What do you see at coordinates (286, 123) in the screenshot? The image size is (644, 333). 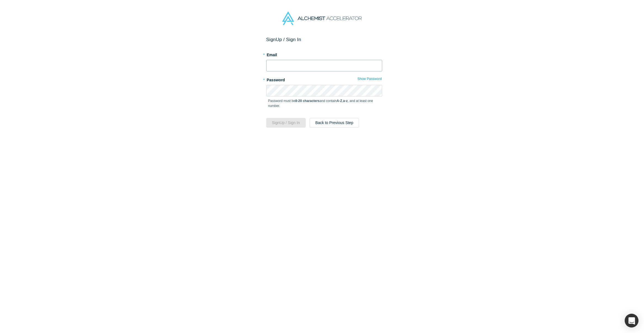 I see `button: SignUp / Sign In` at bounding box center [286, 123].